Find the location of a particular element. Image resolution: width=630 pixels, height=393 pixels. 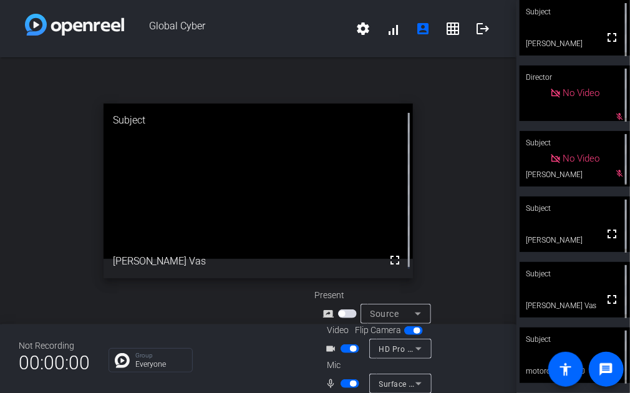

img: Chat Icon is located at coordinates (122, 360).